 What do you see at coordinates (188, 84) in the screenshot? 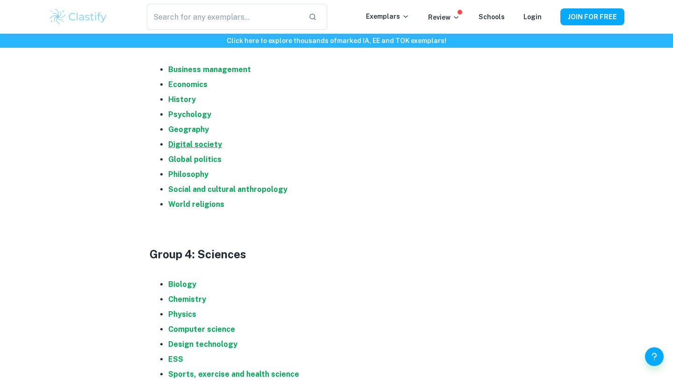
I see `strong: Economics` at bounding box center [188, 84].